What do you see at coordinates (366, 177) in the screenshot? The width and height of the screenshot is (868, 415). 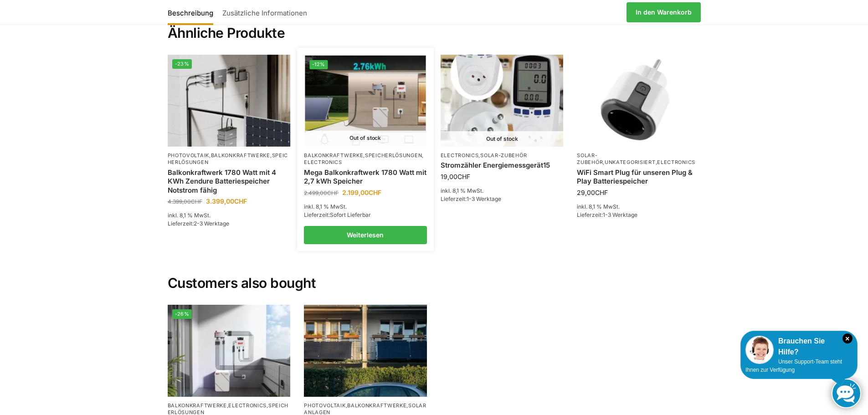 I see `a: Mega Balkonkraftwerk 1780 Watt mit 2,7 kWh Speicher` at bounding box center [366, 177].